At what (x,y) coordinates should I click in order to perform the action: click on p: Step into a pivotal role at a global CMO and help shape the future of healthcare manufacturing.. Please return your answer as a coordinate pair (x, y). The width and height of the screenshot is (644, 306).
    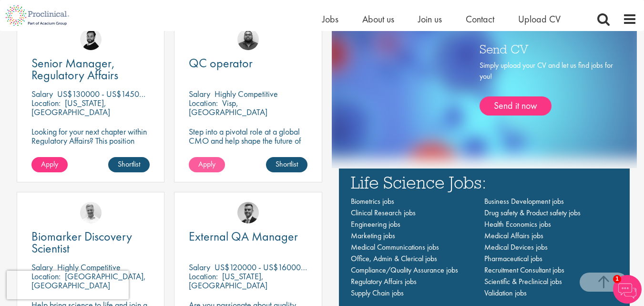
    Looking at the image, I should click on (248, 140).